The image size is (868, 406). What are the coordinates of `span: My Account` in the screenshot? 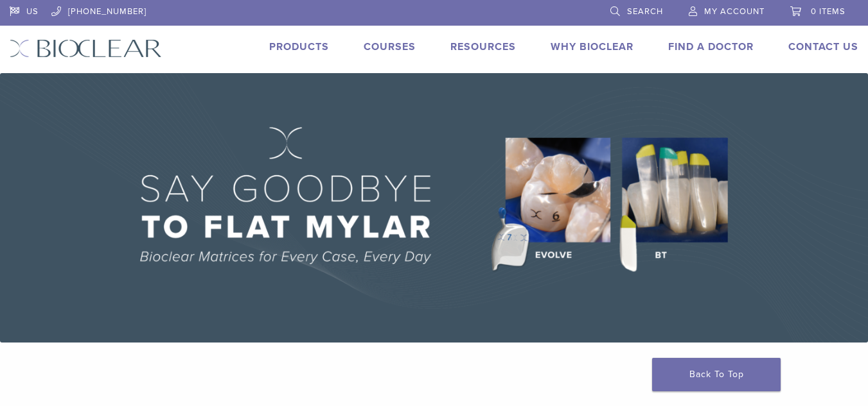 It's located at (734, 11).